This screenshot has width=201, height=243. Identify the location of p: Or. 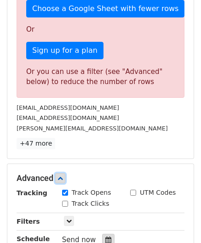
(100, 29).